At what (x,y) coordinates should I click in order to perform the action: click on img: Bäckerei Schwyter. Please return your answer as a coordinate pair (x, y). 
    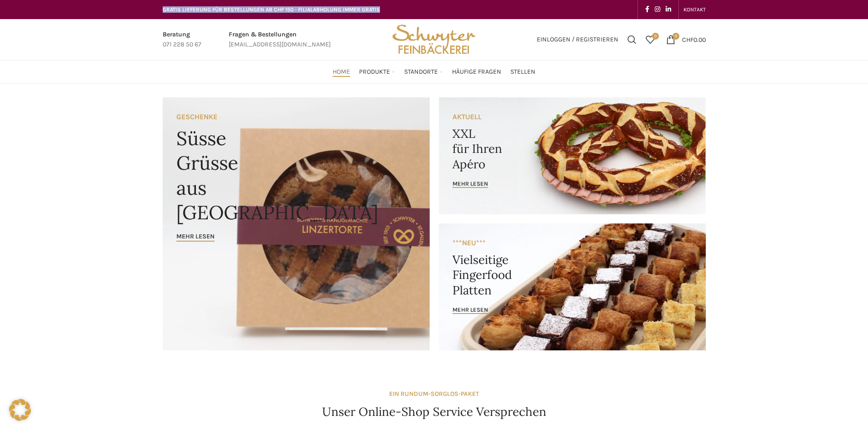
    Looking at the image, I should click on (434, 40).